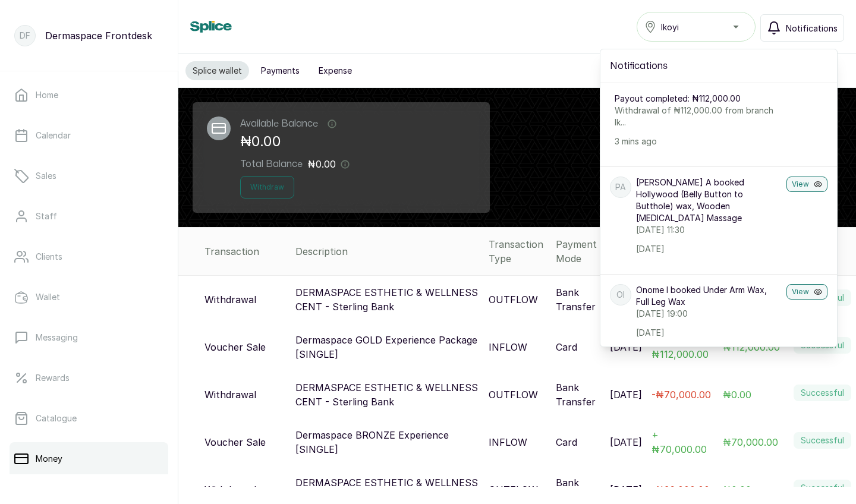 The width and height of the screenshot is (856, 504). I want to click on a: Catalogue, so click(88, 418).